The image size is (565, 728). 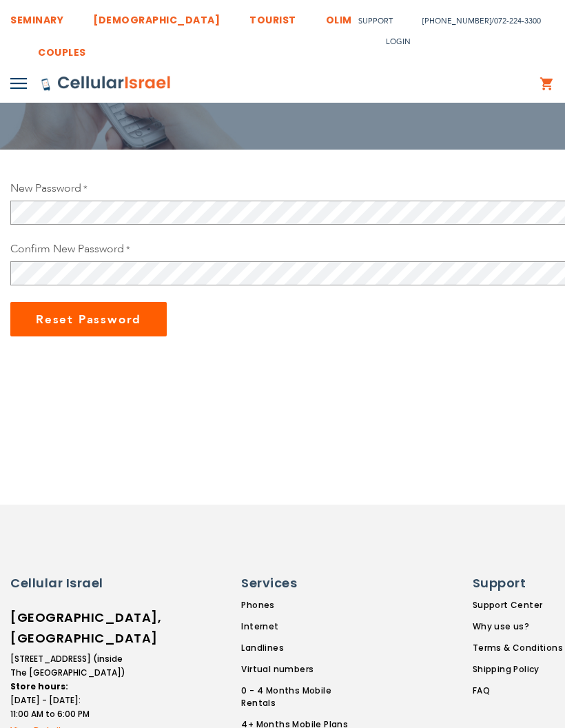 What do you see at coordinates (88, 319) in the screenshot?
I see `button: Reset Password` at bounding box center [88, 319].